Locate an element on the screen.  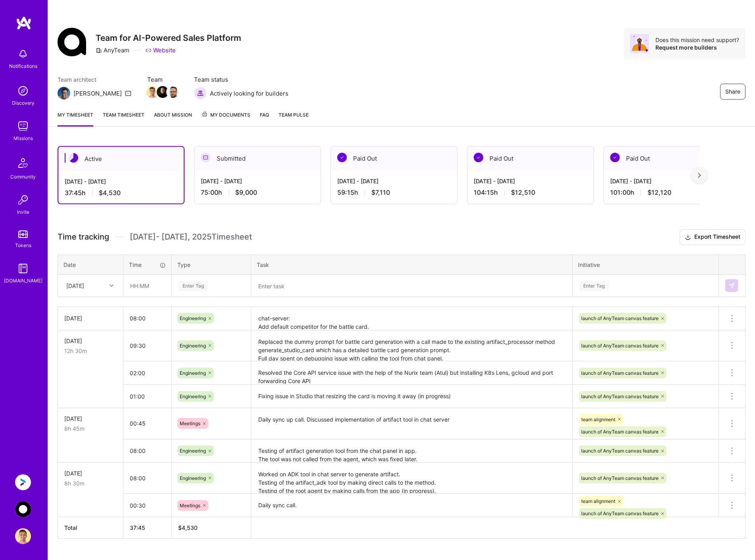
h3: Team for AI-Powered Sales Platform is located at coordinates (168, 38).